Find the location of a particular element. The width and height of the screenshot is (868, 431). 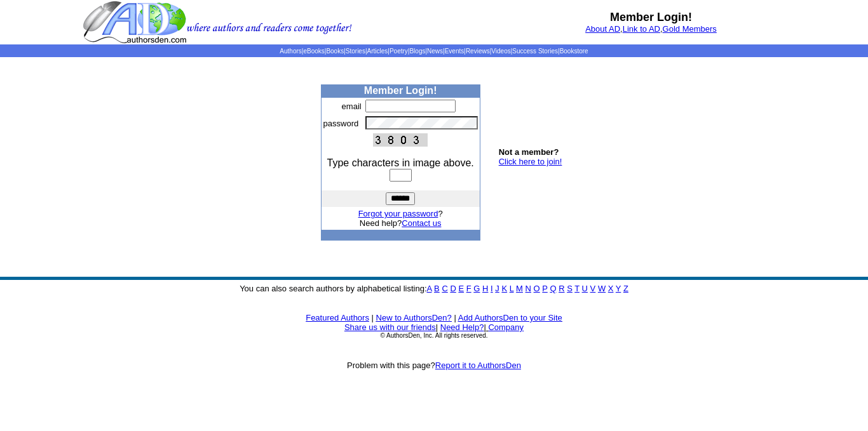

a: Articles is located at coordinates (377, 51).